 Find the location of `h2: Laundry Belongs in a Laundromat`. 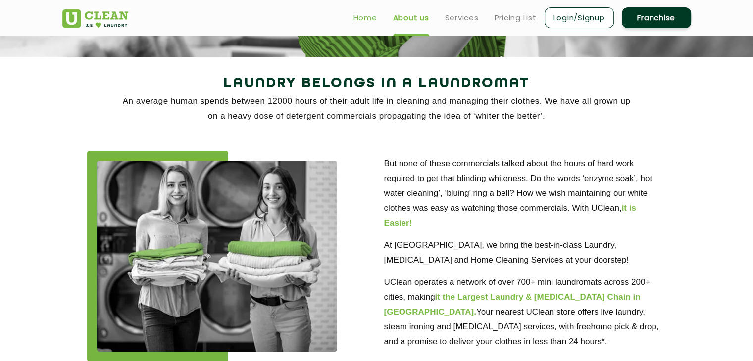

h2: Laundry Belongs in a Laundromat is located at coordinates (377, 84).